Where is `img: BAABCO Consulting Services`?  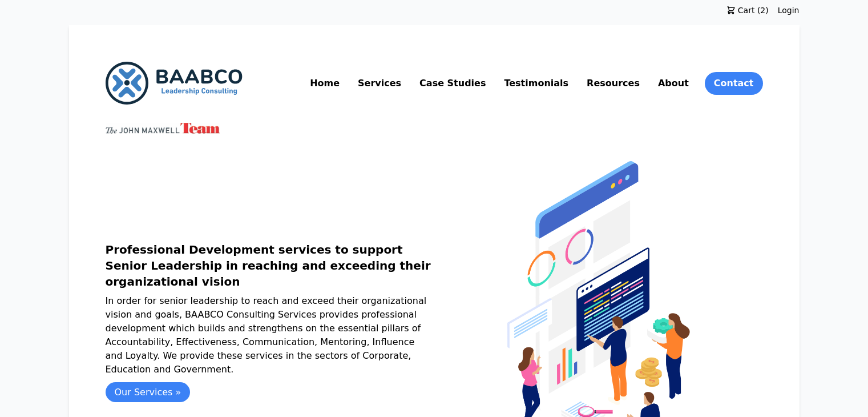 img: BAABCO Consulting Services is located at coordinates (174, 83).